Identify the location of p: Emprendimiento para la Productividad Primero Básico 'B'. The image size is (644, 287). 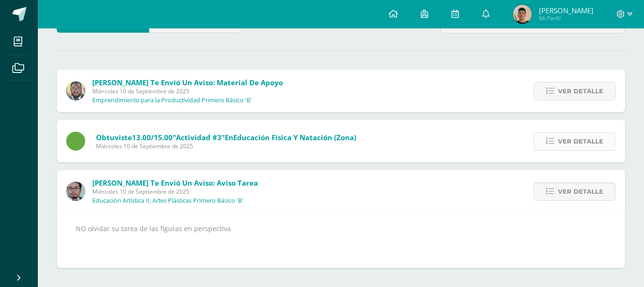
(172, 100).